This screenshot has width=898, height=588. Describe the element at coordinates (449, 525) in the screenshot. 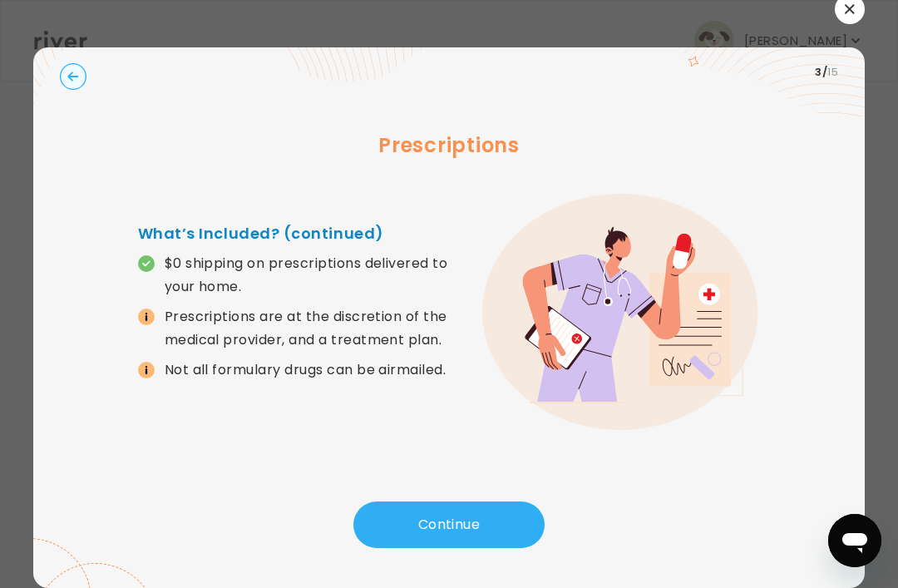

I see `button: Continue` at that location.